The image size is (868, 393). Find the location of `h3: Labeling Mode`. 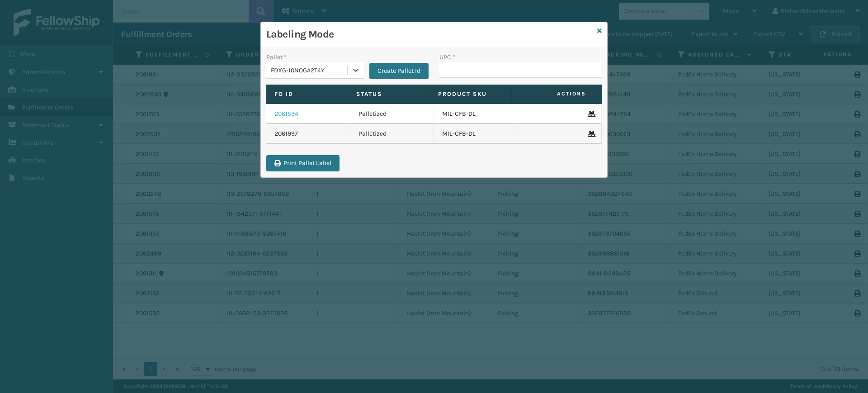

h3: Labeling Mode is located at coordinates (430, 34).